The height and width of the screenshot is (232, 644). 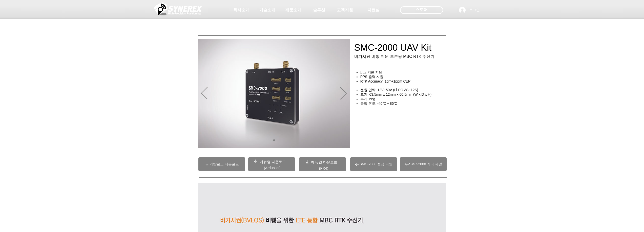 What do you see at coordinates (345, 10) in the screenshot?
I see `span: 고객지원` at bounding box center [345, 10].